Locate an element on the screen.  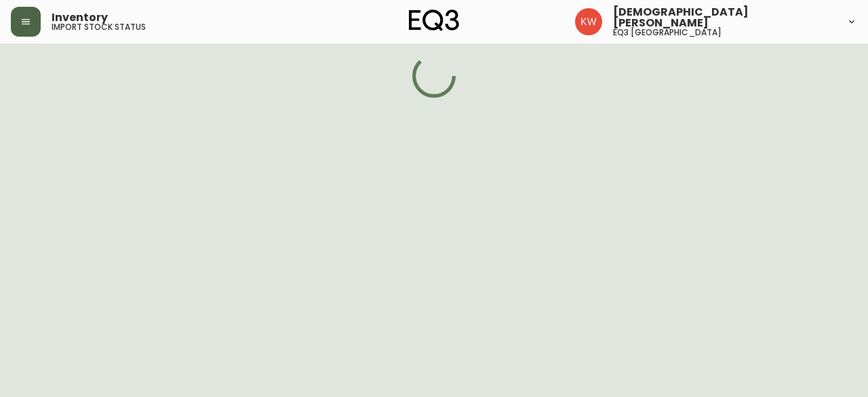
span: Inventory is located at coordinates (79, 17).